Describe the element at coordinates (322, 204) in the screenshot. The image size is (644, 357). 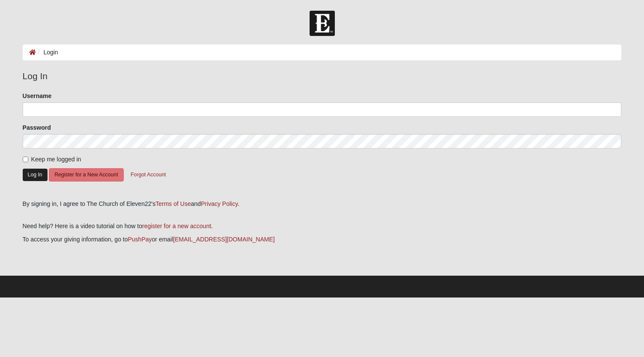
I see `div: By signing in, I agree to The Church of Eleven22's and .` at that location.